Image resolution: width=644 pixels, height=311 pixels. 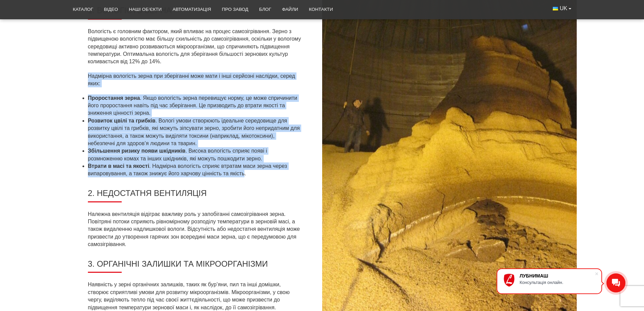 What do you see at coordinates (555, 9) in the screenshot?
I see `img: Українська` at bounding box center [555, 9].